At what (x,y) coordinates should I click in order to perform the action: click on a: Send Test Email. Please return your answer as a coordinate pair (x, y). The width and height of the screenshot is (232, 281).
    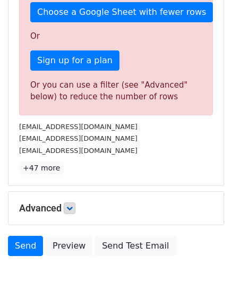
    Looking at the image, I should click on (136, 246).